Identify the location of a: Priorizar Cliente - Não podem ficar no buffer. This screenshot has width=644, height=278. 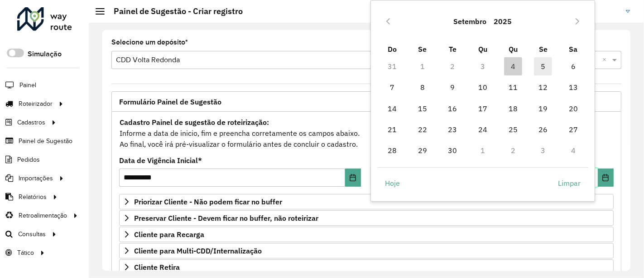
(366, 201).